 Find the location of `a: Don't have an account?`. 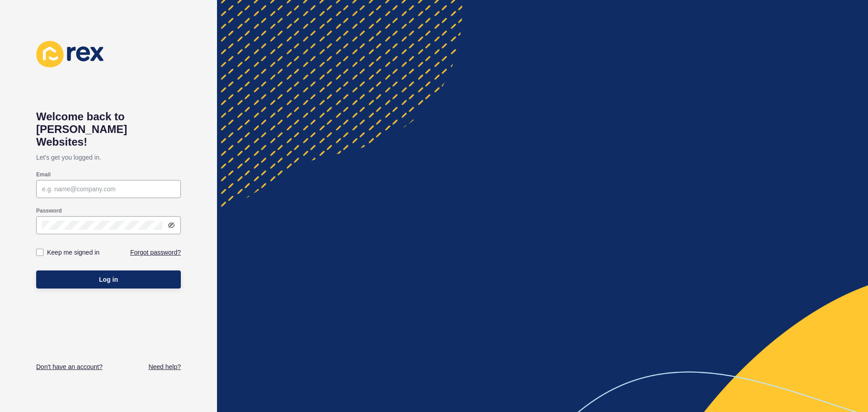

a: Don't have an account? is located at coordinates (69, 367).